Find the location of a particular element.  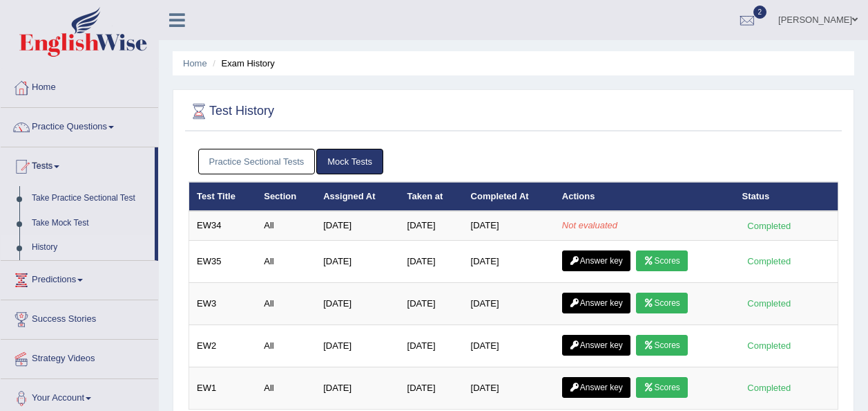

a: Mock Tests is located at coordinates (350, 161).